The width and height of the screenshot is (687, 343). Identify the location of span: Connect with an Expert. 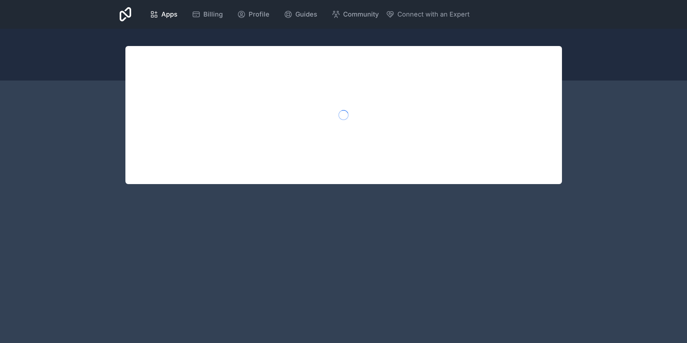
(433, 14).